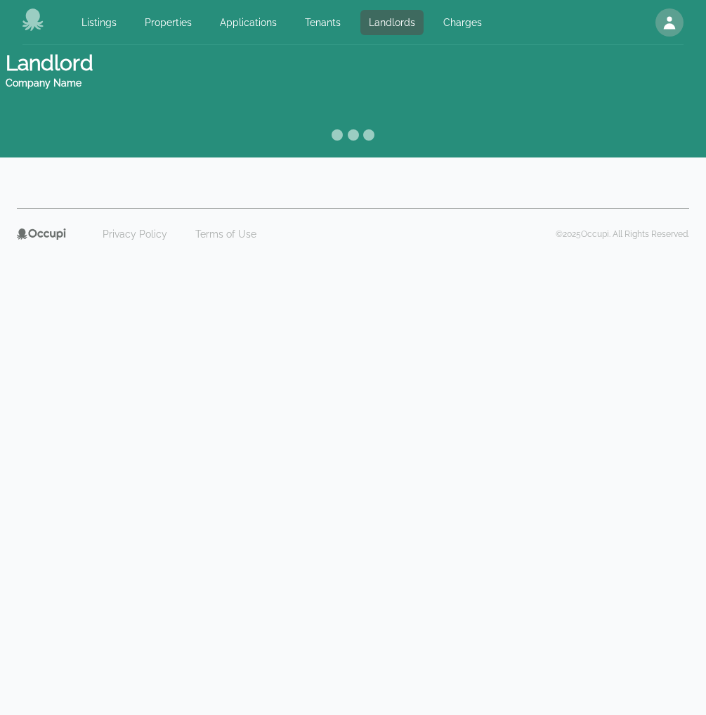 The height and width of the screenshot is (715, 706). Describe the element at coordinates (248, 22) in the screenshot. I see `a: Applications` at that location.